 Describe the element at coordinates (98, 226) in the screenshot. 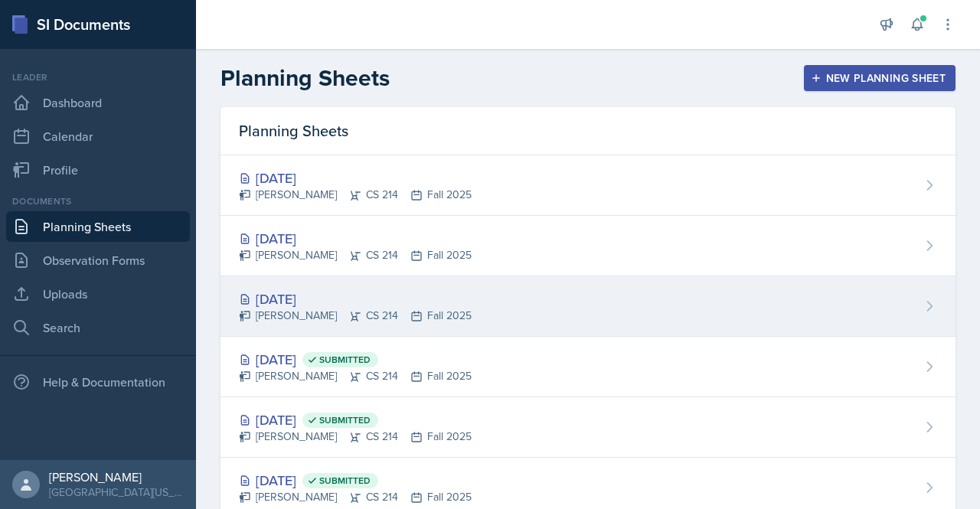

I see `a: Planning Sheets` at that location.